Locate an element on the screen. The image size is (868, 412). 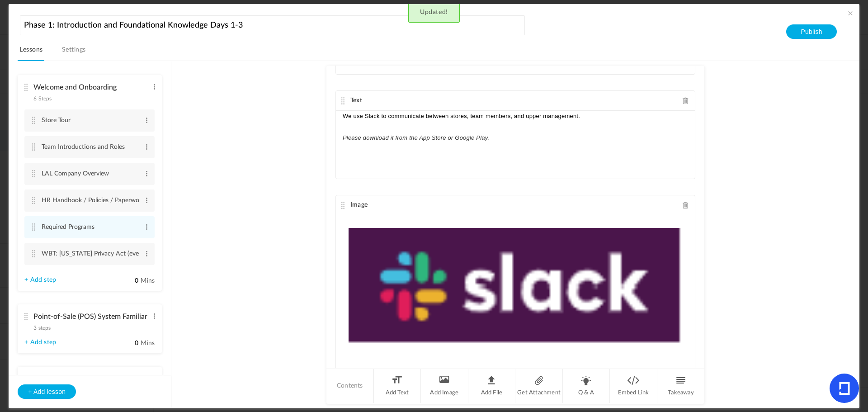
span: We use Slack to communicate between stores, team members, and upper management. is located at coordinates (461, 116).